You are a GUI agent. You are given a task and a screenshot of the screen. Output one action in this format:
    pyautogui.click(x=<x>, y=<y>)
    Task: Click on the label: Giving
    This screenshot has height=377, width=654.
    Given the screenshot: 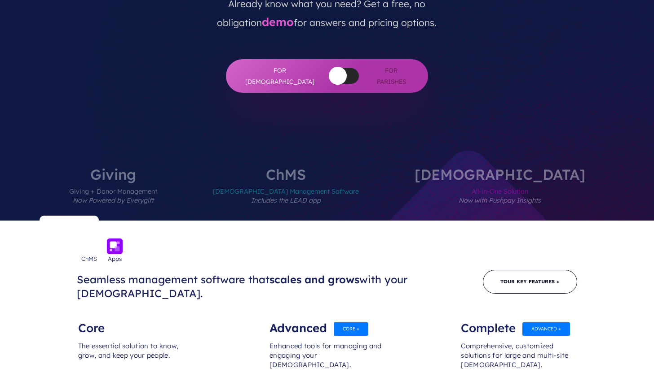 What is the action you would take?
    pyautogui.click(x=113, y=194)
    